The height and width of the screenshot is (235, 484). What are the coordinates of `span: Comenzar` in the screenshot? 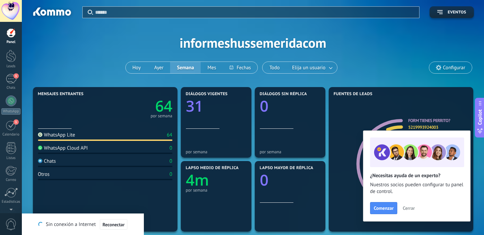 It's located at (384, 208).